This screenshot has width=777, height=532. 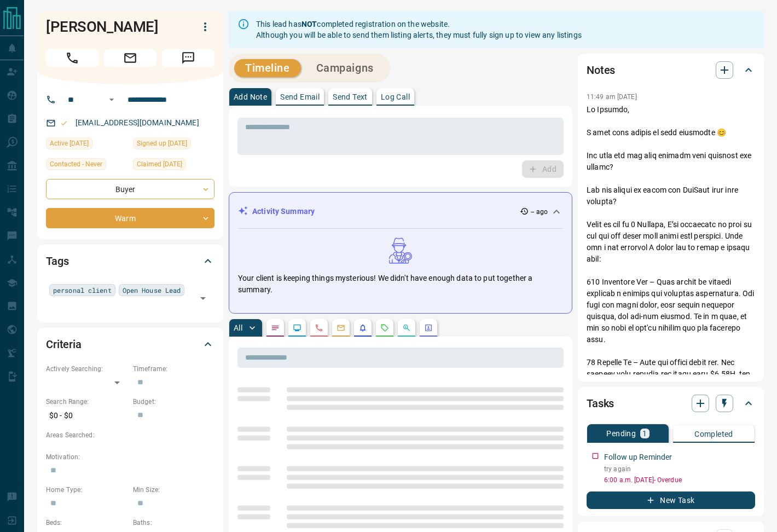 What do you see at coordinates (76, 164) in the screenshot?
I see `span: Contacted - Never` at bounding box center [76, 164].